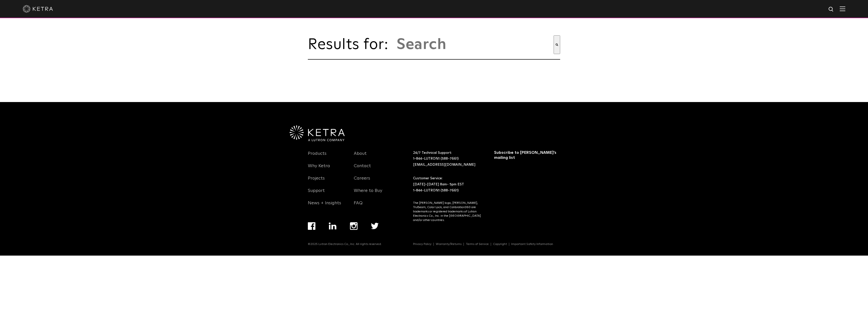  I want to click on a: About, so click(360, 157).